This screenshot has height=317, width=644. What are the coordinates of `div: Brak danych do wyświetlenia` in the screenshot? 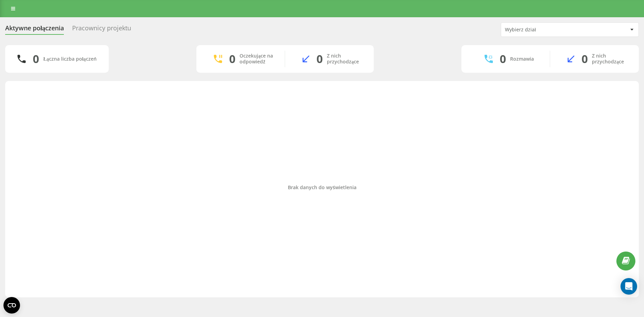 It's located at (322, 188).